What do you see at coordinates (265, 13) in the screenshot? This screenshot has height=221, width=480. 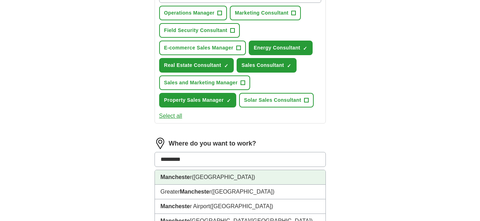 I see `button: Marketing Consultant` at bounding box center [265, 13].